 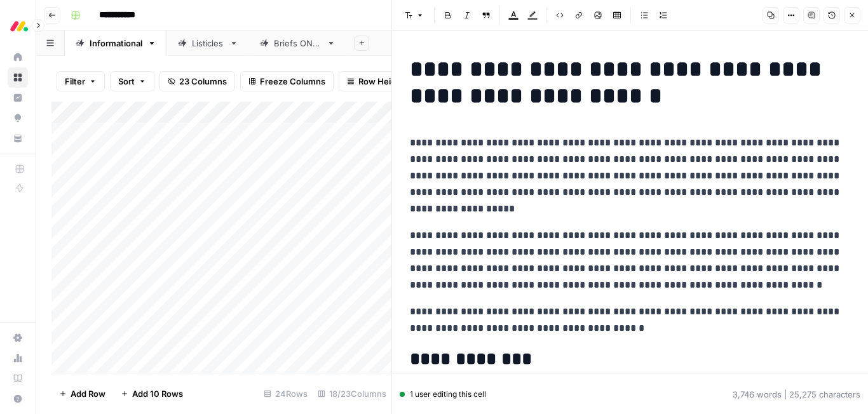 What do you see at coordinates (127, 81) in the screenshot?
I see `span: Sort` at bounding box center [127, 81].